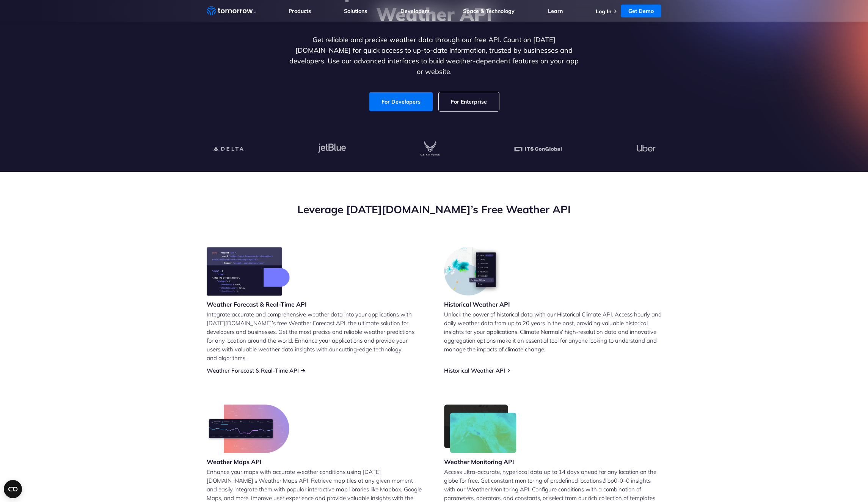 This screenshot has width=868, height=502. Describe the element at coordinates (553, 332) in the screenshot. I see `p: Unlock the power of historical data with our Historical Climate API. Access hourly and daily weat...` at that location.